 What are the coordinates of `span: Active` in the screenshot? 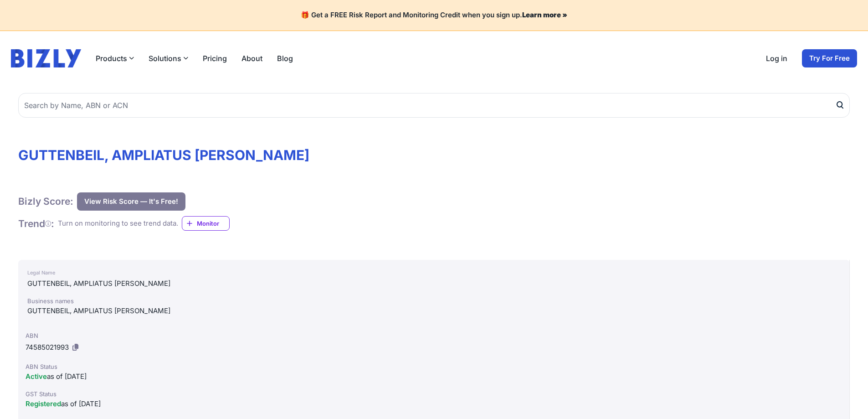 It's located at (36, 376).